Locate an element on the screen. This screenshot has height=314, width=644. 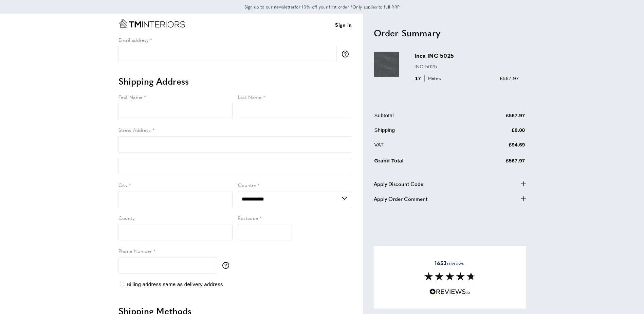
a: Go to Home page is located at coordinates (152, 23).